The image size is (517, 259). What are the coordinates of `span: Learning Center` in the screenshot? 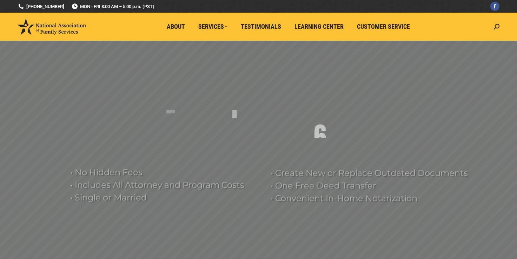 It's located at (319, 27).